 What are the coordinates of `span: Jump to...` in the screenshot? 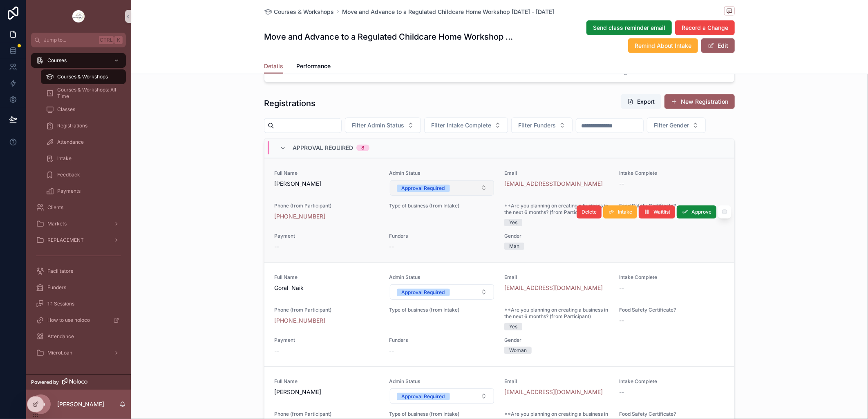 It's located at (69, 40).